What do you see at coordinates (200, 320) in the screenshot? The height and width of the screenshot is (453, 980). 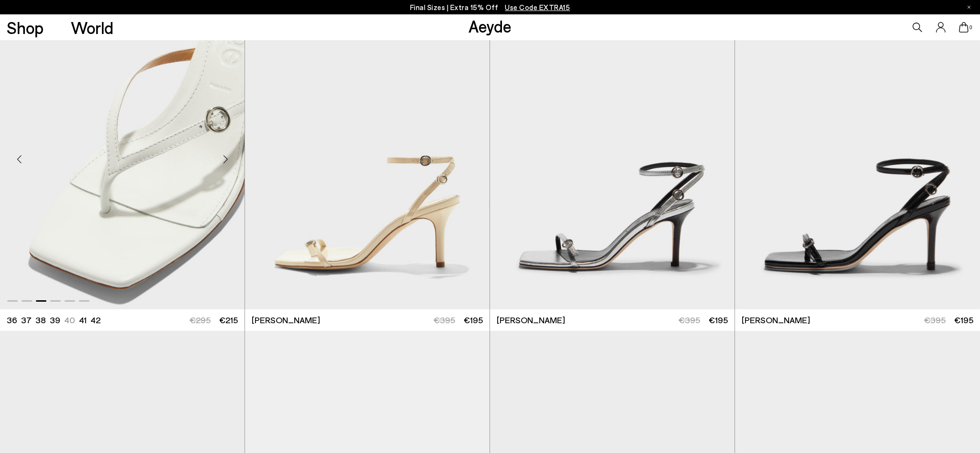 I see `span: €295` at bounding box center [200, 320].